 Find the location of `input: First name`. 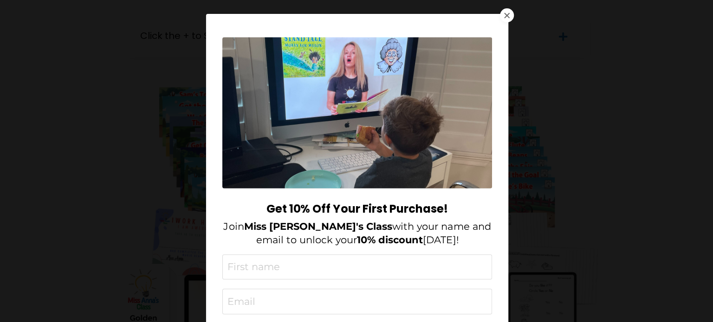

input: First name is located at coordinates (356, 267).